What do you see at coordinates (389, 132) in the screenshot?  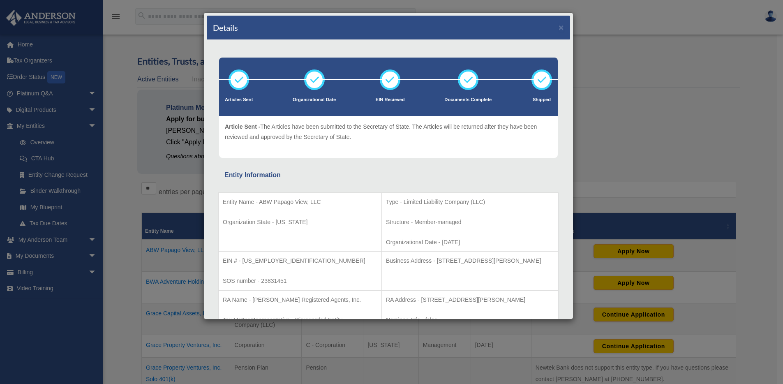 I see `p: The Articles have been submitted to the Secretary of State. The Articles will be returned after t...` at bounding box center [389, 132].